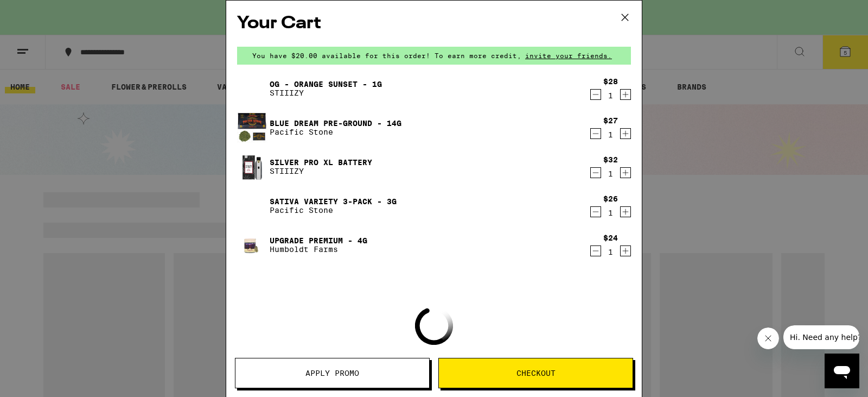 The height and width of the screenshot is (397, 868). Describe the element at coordinates (332, 373) in the screenshot. I see `button: Apply Promo` at that location.